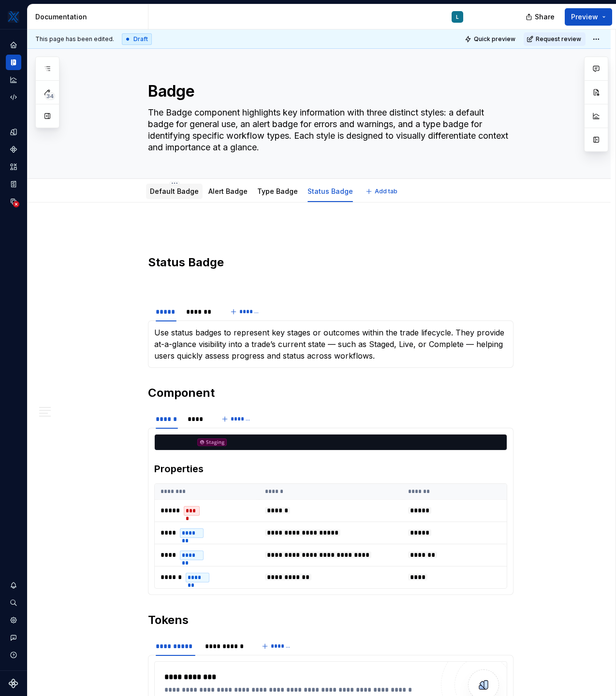 The width and height of the screenshot is (616, 696). I want to click on h3: Properties, so click(331, 469).